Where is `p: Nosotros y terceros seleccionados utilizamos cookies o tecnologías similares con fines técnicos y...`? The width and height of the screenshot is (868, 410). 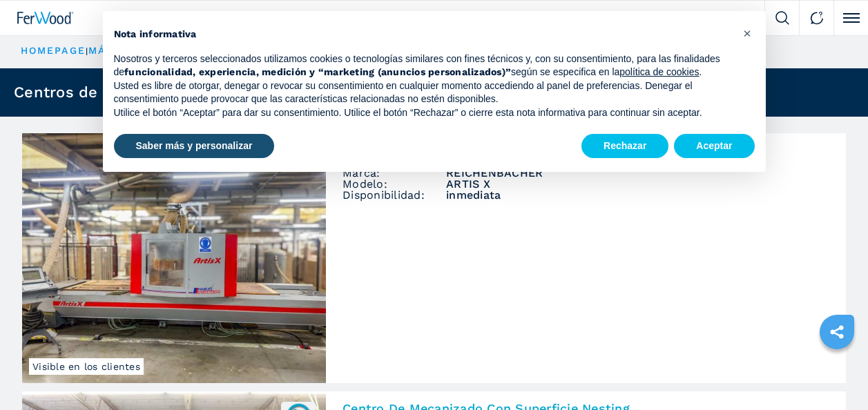 p: Nosotros y terceros seleccionados utilizamos cookies o tecnologías similares con fines técnicos y... is located at coordinates (423, 66).